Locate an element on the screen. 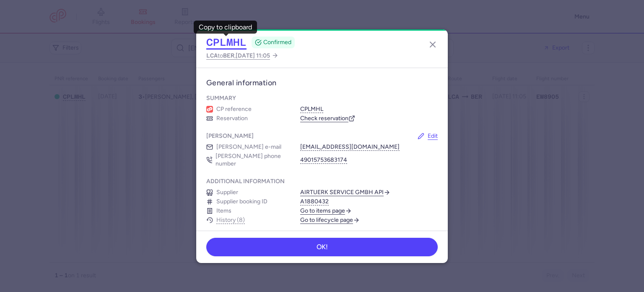 This screenshot has width=644, height=292. span: Items is located at coordinates (224, 211).